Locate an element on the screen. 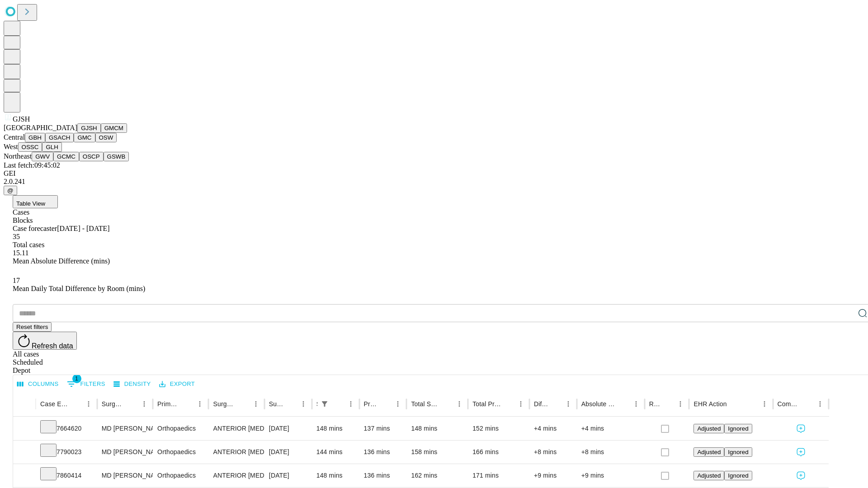  div: Surgeon Name is located at coordinates (113, 404).